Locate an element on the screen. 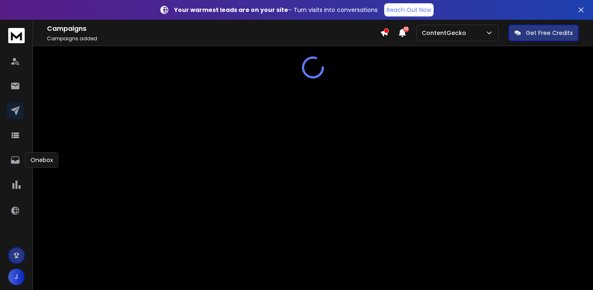 This screenshot has height=290, width=593. div: Onebox is located at coordinates (42, 160).